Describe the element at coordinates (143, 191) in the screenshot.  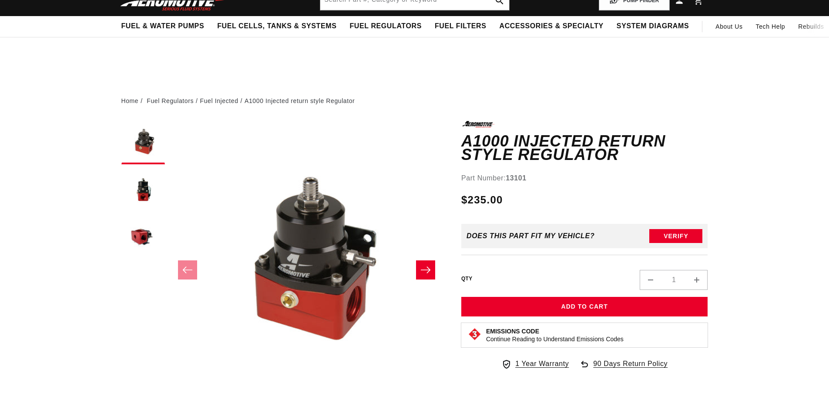
I see `button: Load image 2 in gallery view` at that location.